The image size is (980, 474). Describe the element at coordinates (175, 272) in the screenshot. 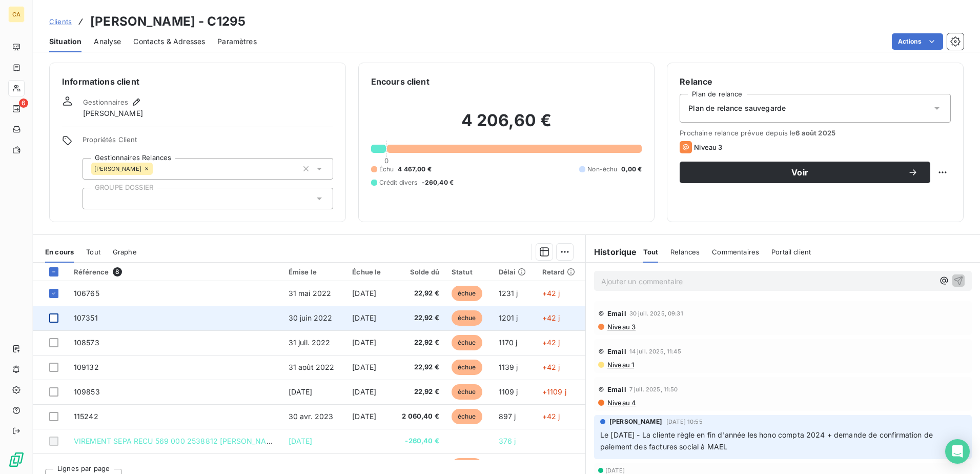

I see `div: Référence` at that location.